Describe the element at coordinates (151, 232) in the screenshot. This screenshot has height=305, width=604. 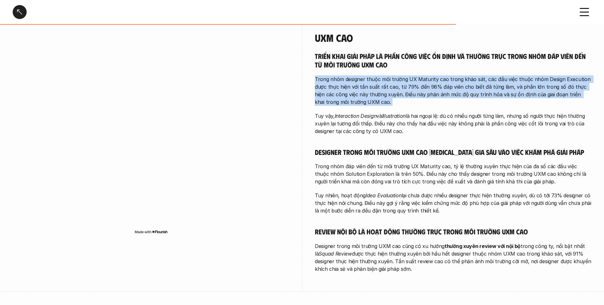
I see `img: Made with Flourish` at that location.